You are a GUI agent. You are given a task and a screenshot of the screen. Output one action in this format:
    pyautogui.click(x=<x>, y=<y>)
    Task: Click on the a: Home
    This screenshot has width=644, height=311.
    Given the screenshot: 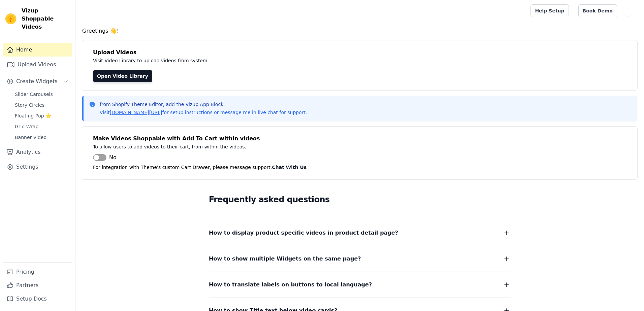 What is the action you would take?
    pyautogui.click(x=37, y=50)
    